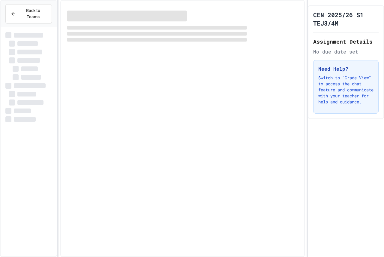  What do you see at coordinates (346, 19) in the screenshot?
I see `h1: CEN 2025/26 S1 TEJ3/4M` at bounding box center [346, 19].